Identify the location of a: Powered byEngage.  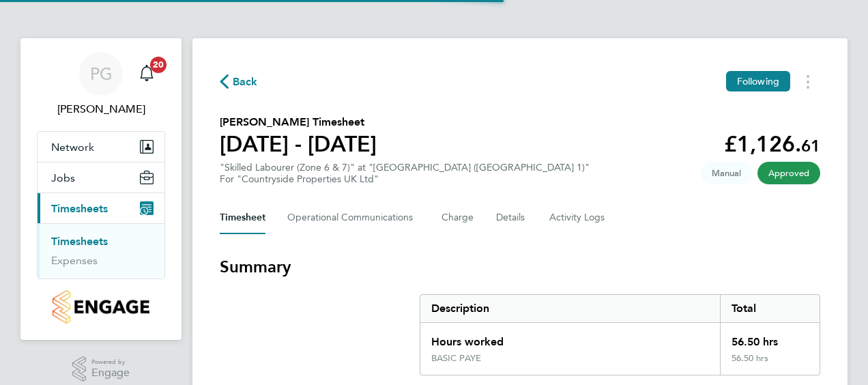
(101, 369).